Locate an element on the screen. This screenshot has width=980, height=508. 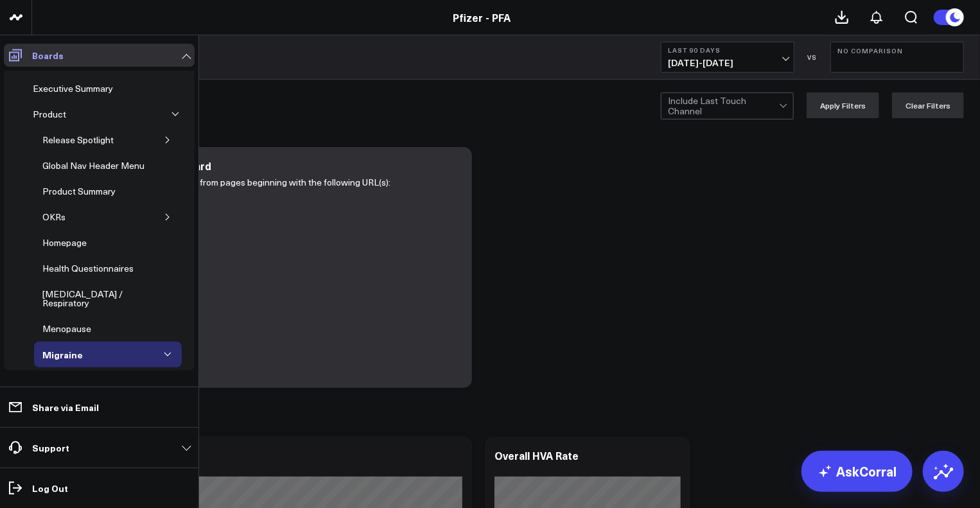
div: Product Summary is located at coordinates (79, 192).